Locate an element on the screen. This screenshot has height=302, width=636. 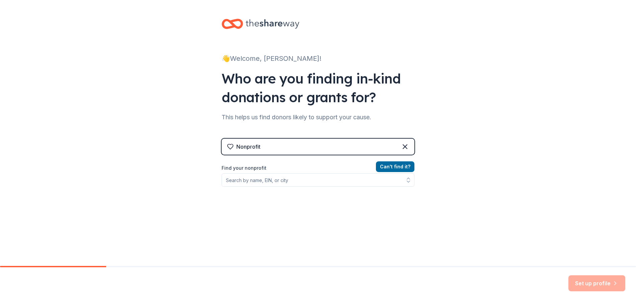
button: Can't find it? is located at coordinates (395, 167).